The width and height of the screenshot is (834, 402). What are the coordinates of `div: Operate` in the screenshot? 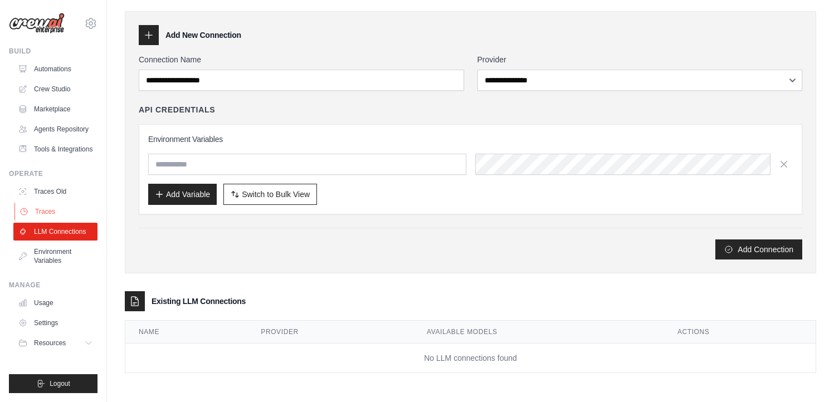 It's located at (53, 174).